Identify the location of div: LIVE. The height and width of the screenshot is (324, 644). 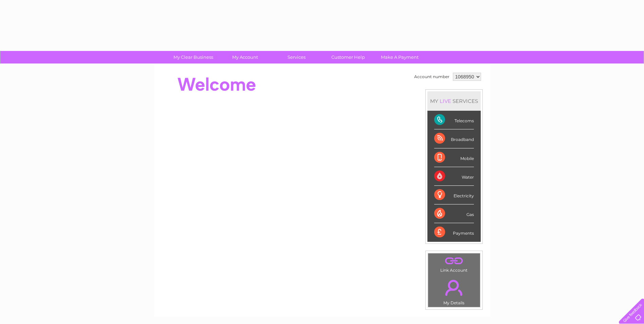
(445, 101).